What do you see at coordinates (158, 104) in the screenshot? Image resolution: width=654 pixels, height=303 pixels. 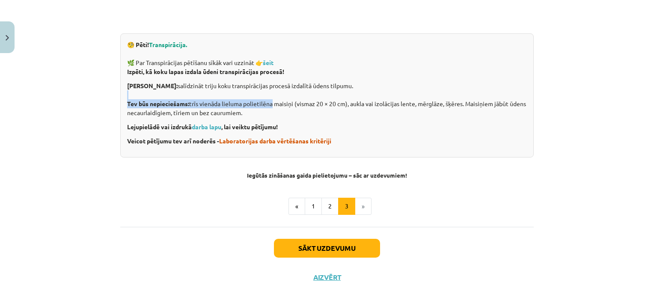 I see `strong: Tev būs nepieciešams:` at bounding box center [158, 104].